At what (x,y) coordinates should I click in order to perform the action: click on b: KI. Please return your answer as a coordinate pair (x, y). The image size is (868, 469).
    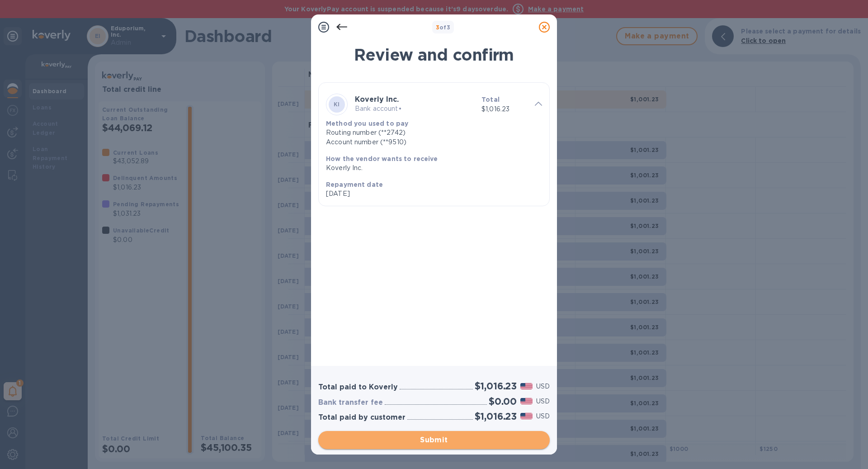
    Looking at the image, I should click on (337, 104).